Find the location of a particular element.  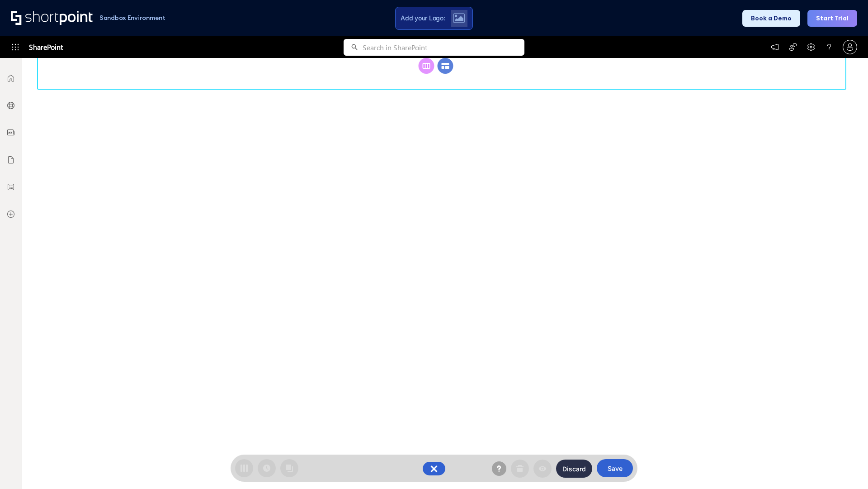

button: Discard is located at coordinates (574, 468).